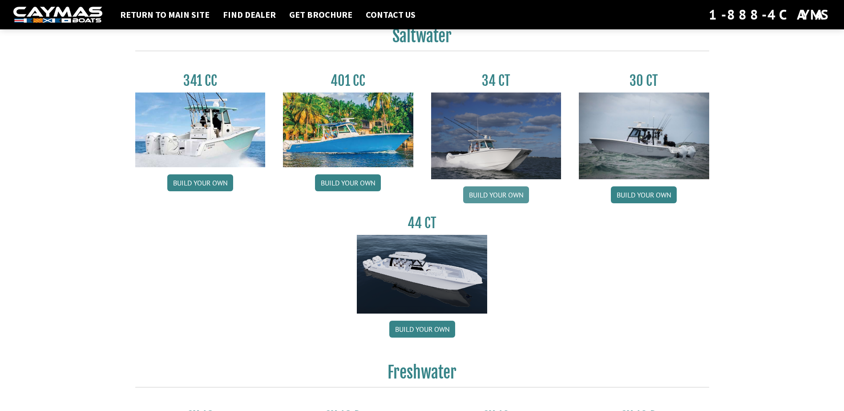 Image resolution: width=844 pixels, height=411 pixels. I want to click on h3: 34 CT, so click(496, 80).